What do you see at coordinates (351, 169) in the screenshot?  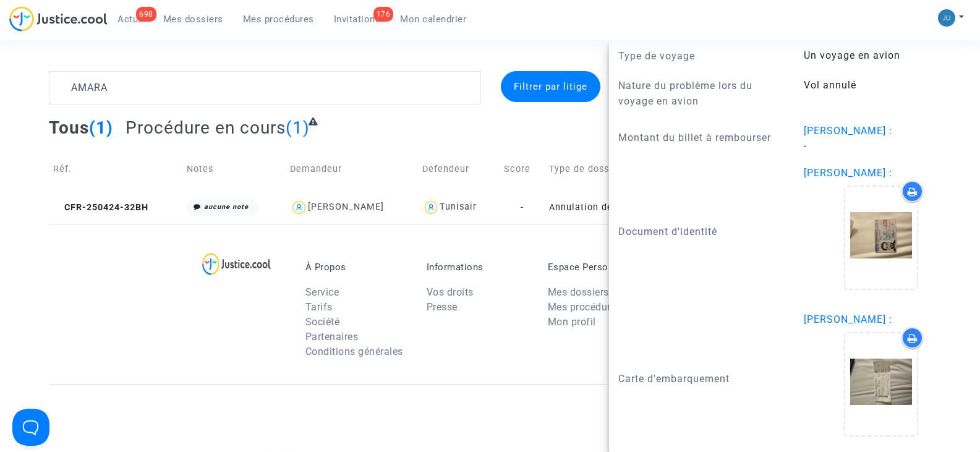 I see `td: Demandeur` at bounding box center [351, 169].